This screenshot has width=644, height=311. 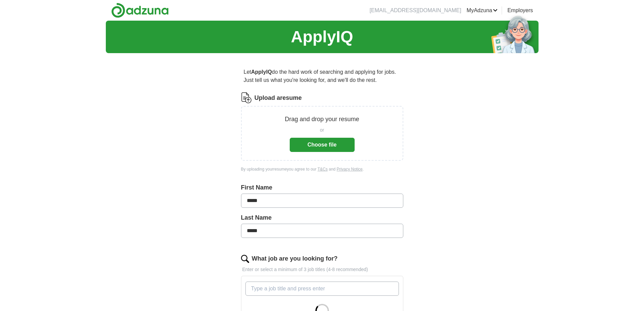 What do you see at coordinates (322, 169) in the screenshot?
I see `div: By uploading your resume you agree to our and .` at bounding box center [322, 169].